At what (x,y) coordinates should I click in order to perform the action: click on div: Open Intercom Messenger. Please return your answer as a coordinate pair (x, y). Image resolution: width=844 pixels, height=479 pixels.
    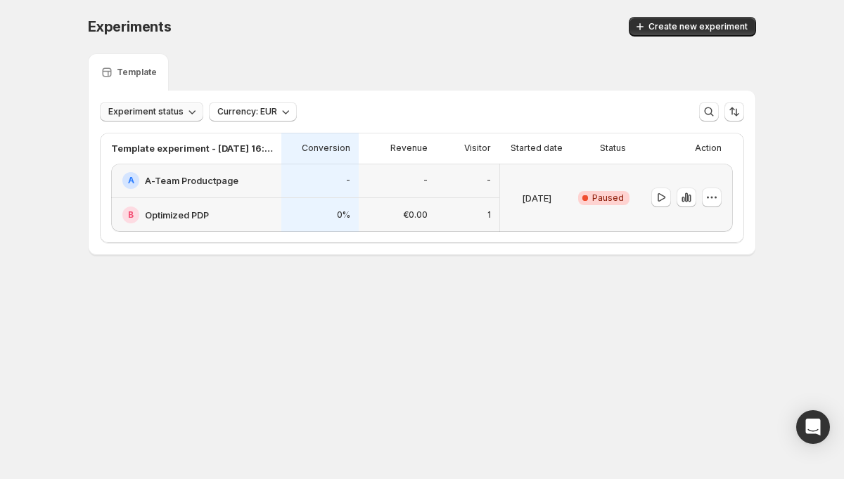
    Looking at the image, I should click on (813, 427).